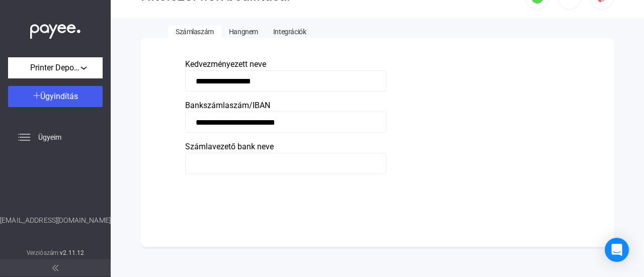  Describe the element at coordinates (37, 95) in the screenshot. I see `img: plus-white.svg` at that location.